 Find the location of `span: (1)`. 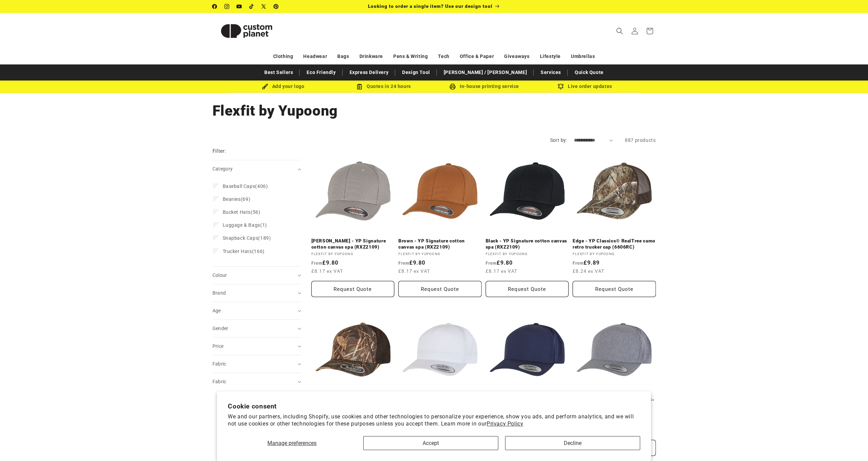

span: (1) is located at coordinates (245, 225).